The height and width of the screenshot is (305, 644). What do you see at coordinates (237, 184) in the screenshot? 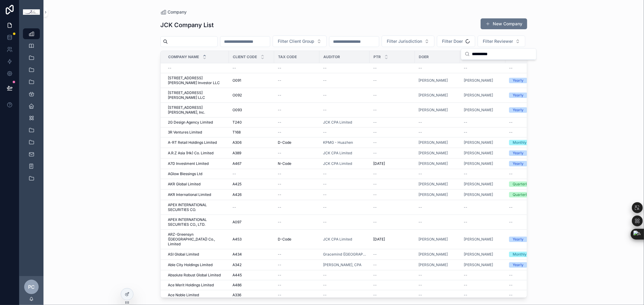
I see `span: A425` at bounding box center [237, 184].